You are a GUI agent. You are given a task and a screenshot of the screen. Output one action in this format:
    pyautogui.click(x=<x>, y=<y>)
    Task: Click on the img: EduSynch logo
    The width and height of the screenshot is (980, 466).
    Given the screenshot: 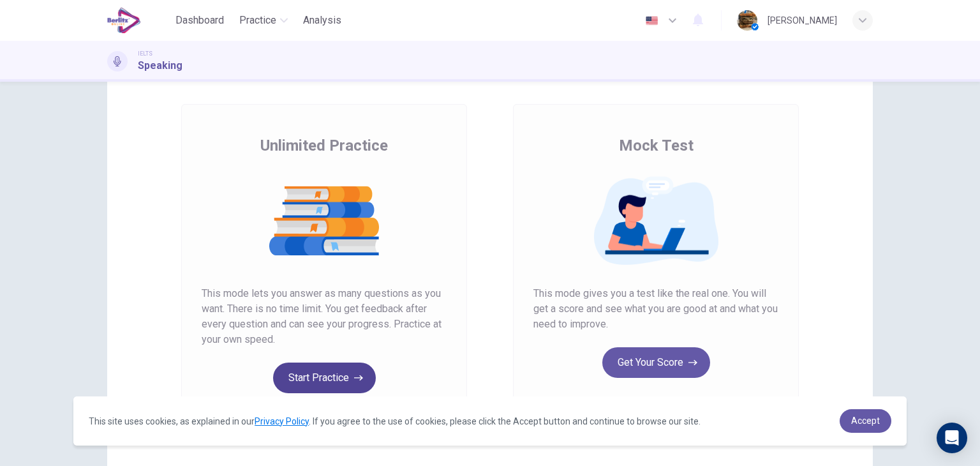 What is the action you would take?
    pyautogui.click(x=124, y=21)
    